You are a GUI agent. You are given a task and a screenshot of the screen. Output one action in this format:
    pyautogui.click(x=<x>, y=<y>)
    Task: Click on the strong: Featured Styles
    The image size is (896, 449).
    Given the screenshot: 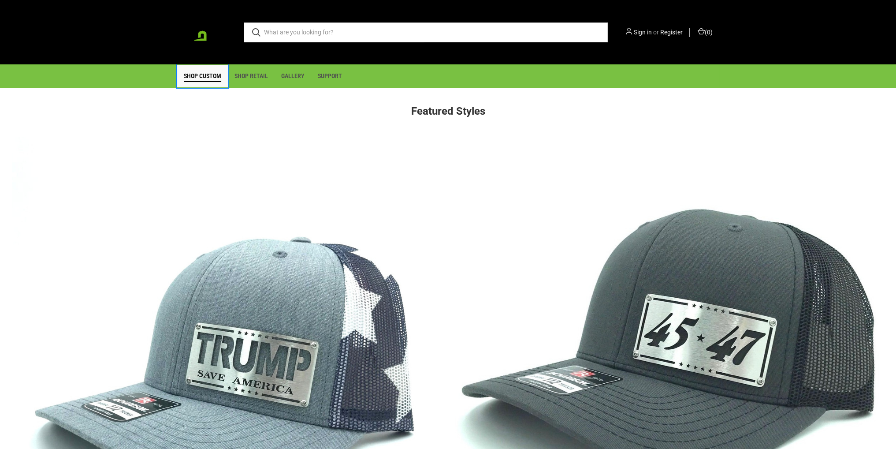 What is the action you would take?
    pyautogui.click(x=448, y=111)
    